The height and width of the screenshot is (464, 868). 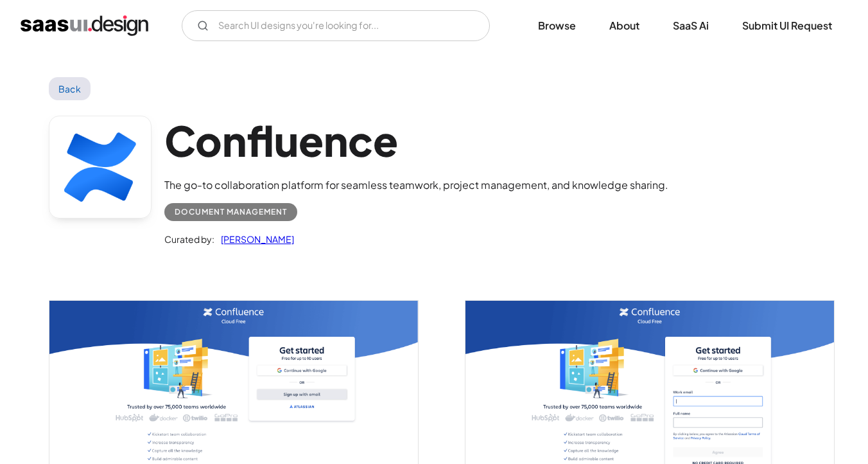 I want to click on input: Search UI designs you're looking for..., so click(x=336, y=26).